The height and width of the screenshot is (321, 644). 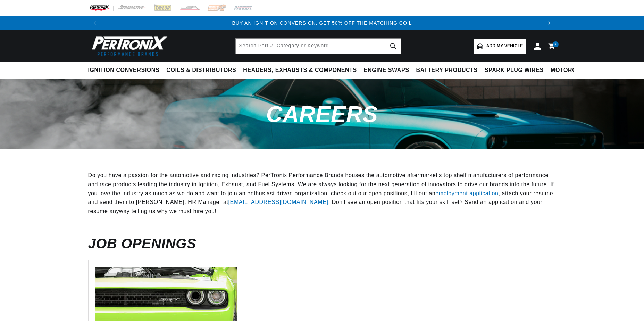 I want to click on span: Careers, so click(x=322, y=114).